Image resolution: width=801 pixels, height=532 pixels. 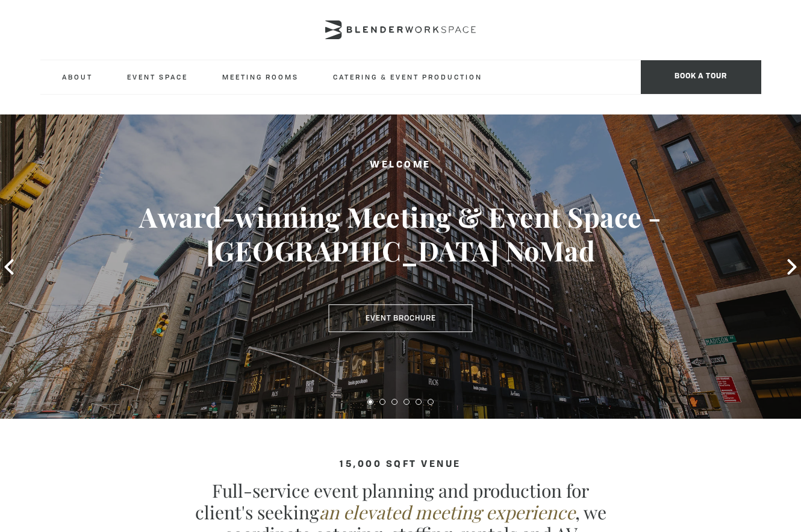 What do you see at coordinates (400, 165) in the screenshot?
I see `h2: Welcome` at bounding box center [400, 165].